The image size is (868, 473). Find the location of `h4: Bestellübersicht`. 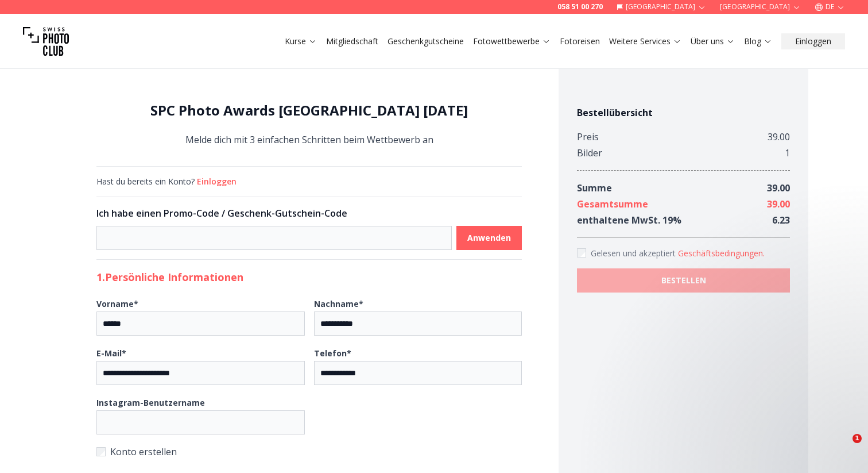

h4: Bestellübersicht is located at coordinates (683, 113).